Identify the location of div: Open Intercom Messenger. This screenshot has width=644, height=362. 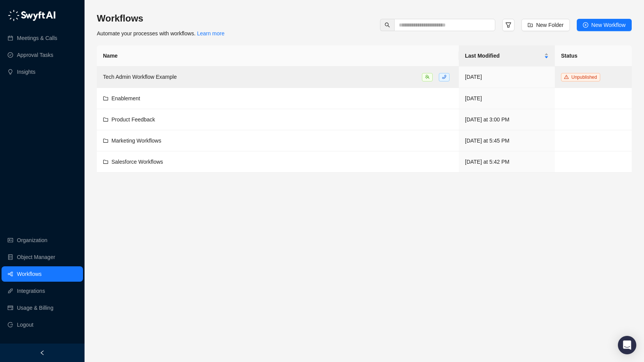
(627, 345).